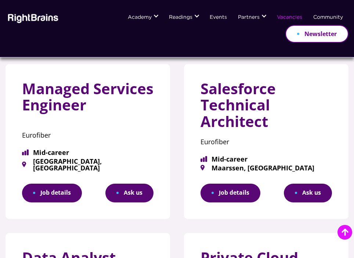  I want to click on h3: Salesforce Technical Architect, so click(267, 108).